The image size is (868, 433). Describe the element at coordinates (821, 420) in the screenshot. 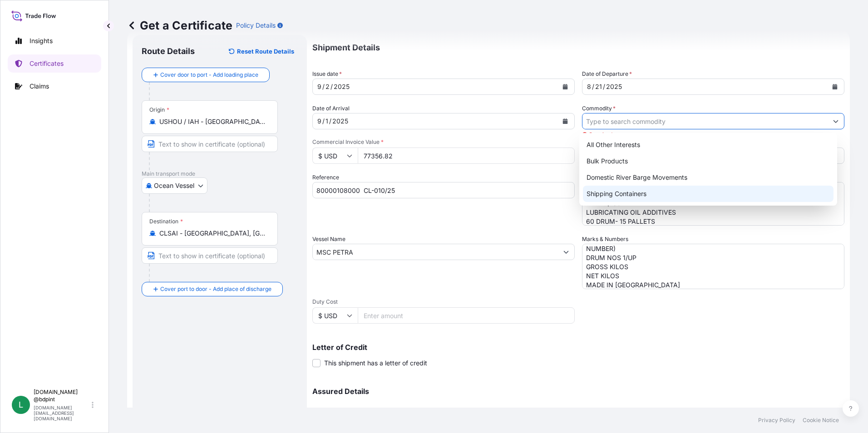

I see `p: Cookie Notice` at that location.